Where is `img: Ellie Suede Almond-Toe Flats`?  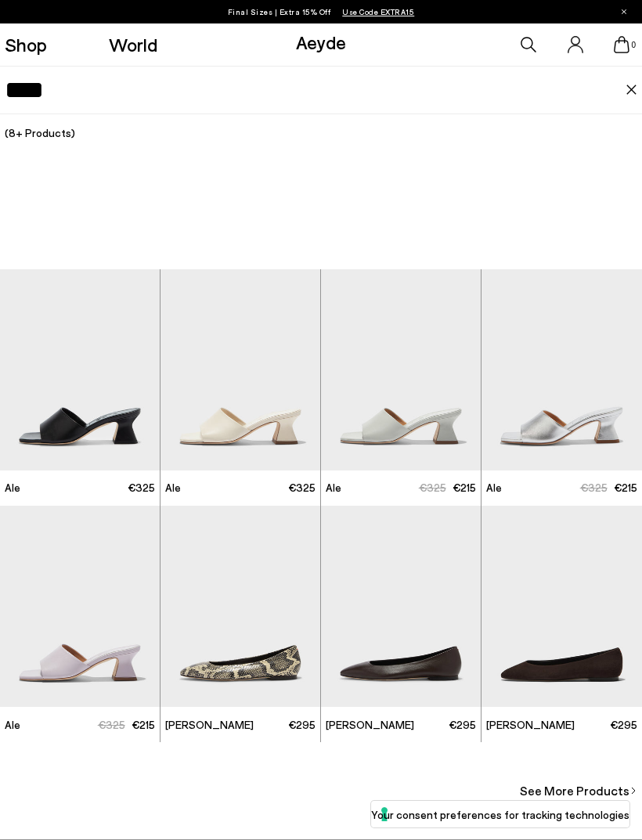
img: Ellie Suede Almond-Toe Flats is located at coordinates (561, 606).